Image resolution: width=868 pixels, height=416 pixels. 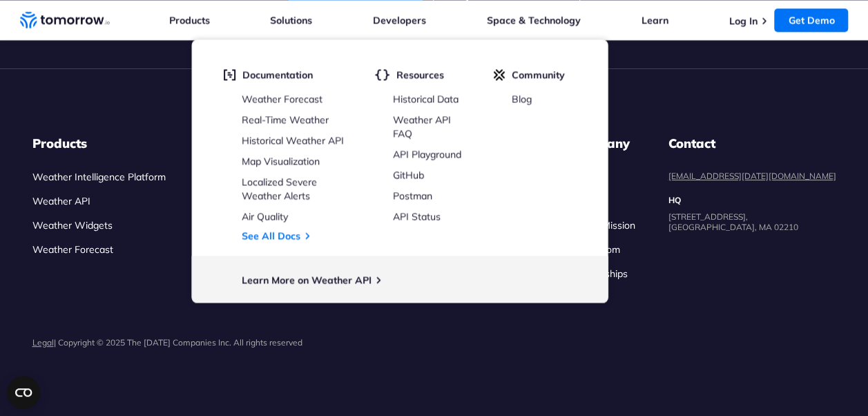 I want to click on a: Weather Widgets, so click(x=73, y=225).